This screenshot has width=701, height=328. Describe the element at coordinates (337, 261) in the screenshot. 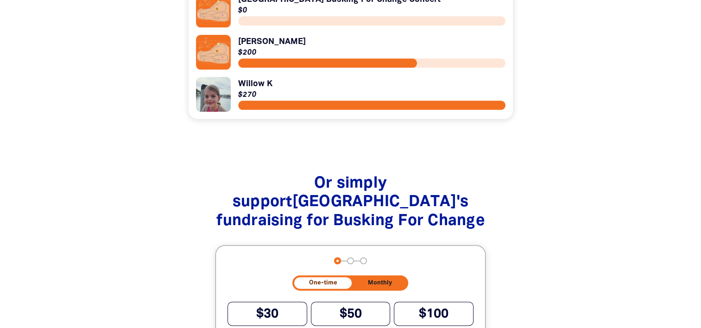

I see `button: Navigate to step 1 of 3 to enter your donation amount` at that location.